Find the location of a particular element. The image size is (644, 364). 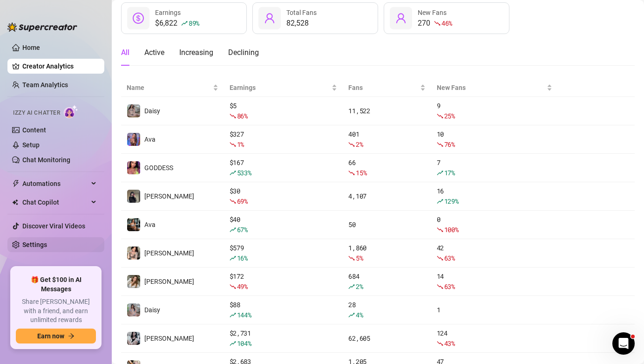

span: 25 % is located at coordinates (450, 116).